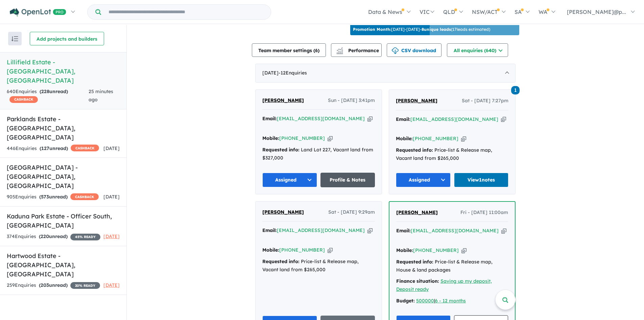 This screenshot has height=320, width=644. I want to click on u: 500000, so click(425, 300).